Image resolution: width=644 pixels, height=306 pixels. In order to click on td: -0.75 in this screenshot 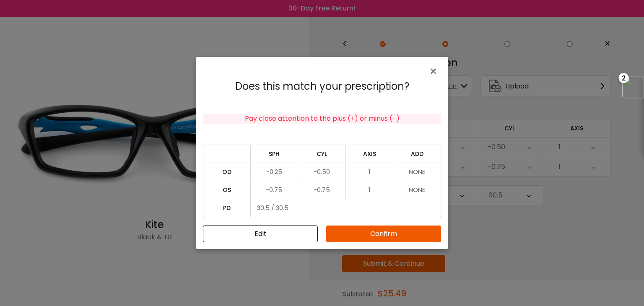, I will do `click(322, 190)`.